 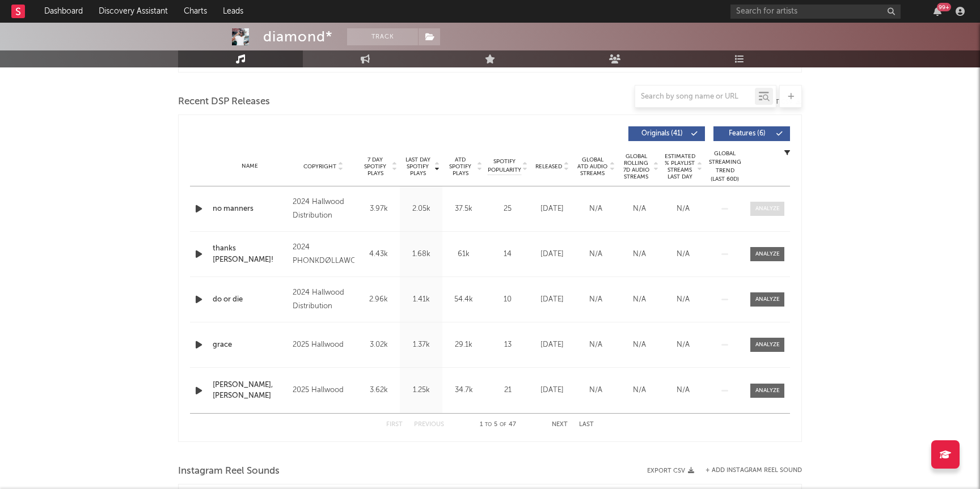 I want to click on div: 13, so click(x=508, y=345).